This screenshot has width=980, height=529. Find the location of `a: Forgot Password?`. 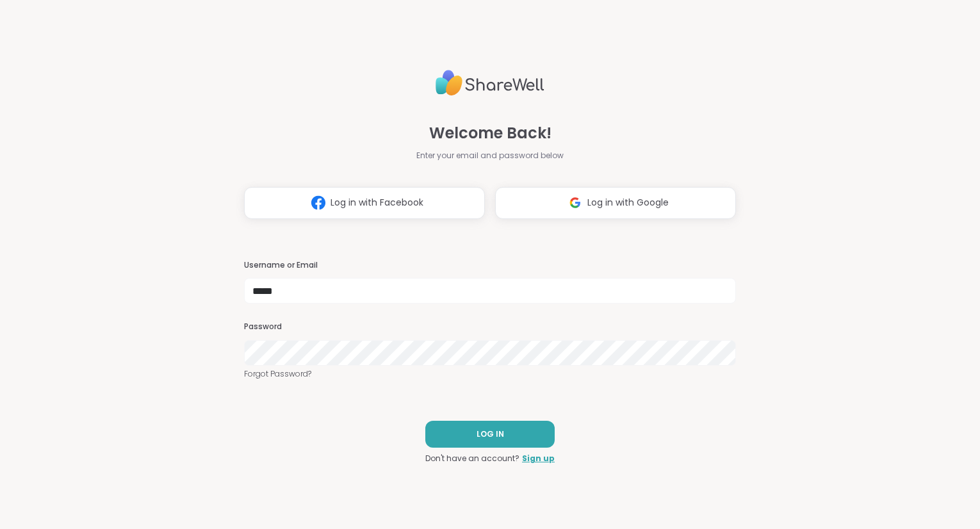

a: Forgot Password? is located at coordinates (490, 373).